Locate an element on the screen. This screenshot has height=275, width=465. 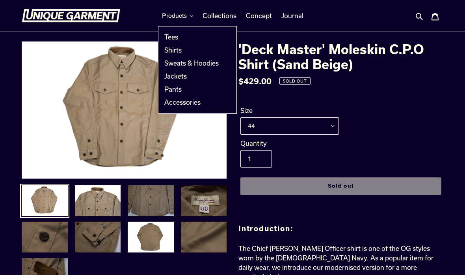
a: Shirts is located at coordinates (192, 50).